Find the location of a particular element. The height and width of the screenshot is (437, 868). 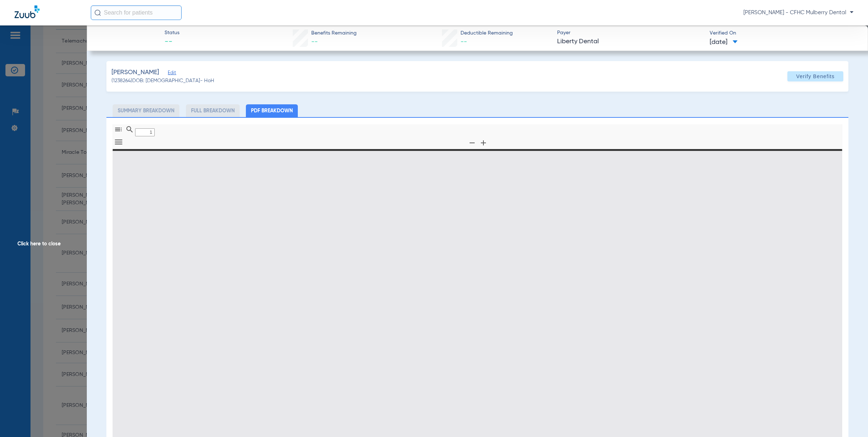

span: Benefits Remaining is located at coordinates (334, 33).